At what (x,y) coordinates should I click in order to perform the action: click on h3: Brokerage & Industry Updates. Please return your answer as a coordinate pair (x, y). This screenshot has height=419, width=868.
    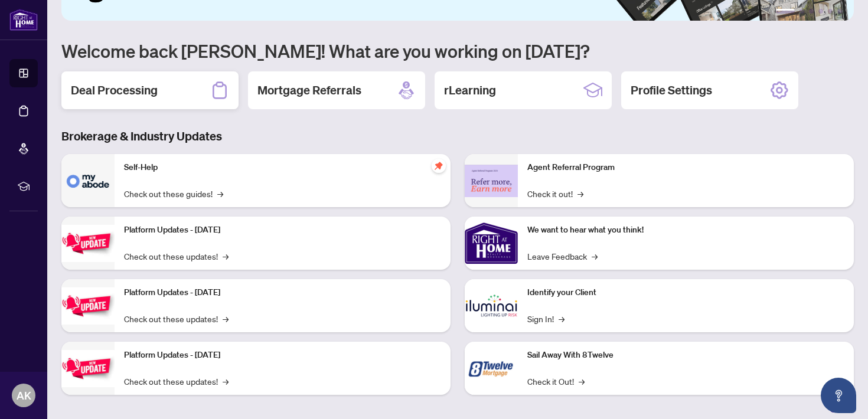
    Looking at the image, I should click on (458, 136).